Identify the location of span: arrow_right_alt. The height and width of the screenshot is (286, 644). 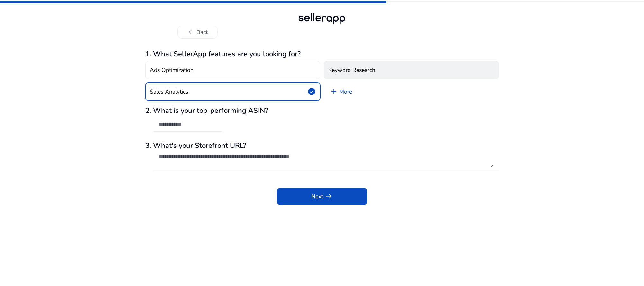
(329, 196).